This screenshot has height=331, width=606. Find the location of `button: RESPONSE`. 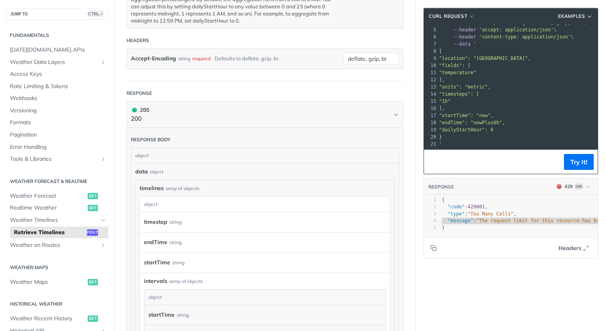

button: RESPONSE is located at coordinates (441, 187).